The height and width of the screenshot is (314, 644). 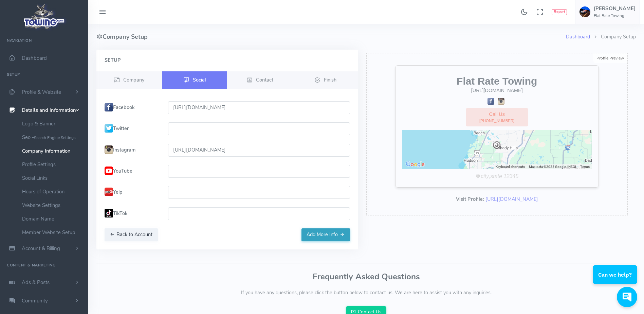 What do you see at coordinates (578, 37) in the screenshot?
I see `a: Dashboard` at bounding box center [578, 37].